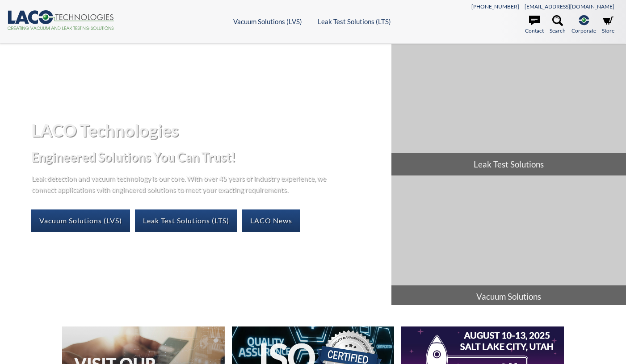 Image resolution: width=626 pixels, height=364 pixels. What do you see at coordinates (208, 130) in the screenshot?
I see `h1: LACO Technologies` at bounding box center [208, 130].